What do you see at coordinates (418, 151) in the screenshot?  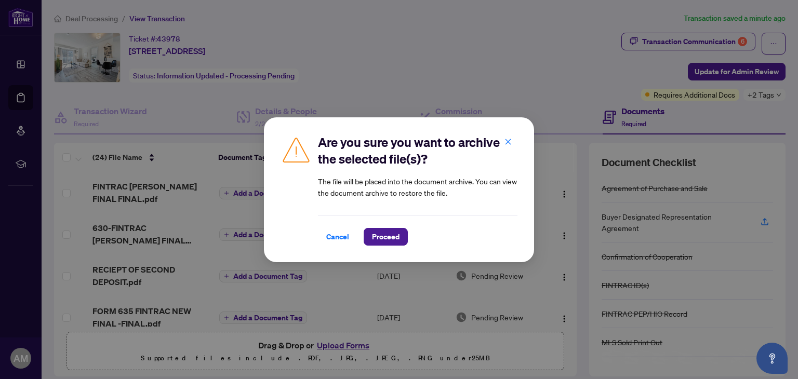 I see `h2: Are you sure you want to archive the selected file(s)?` at bounding box center [418, 151].